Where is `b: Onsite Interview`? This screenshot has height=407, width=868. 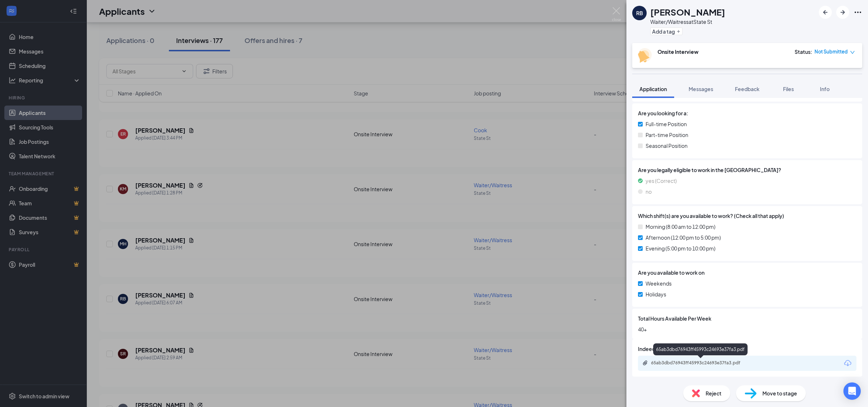
b: Onsite Interview is located at coordinates (678, 51).